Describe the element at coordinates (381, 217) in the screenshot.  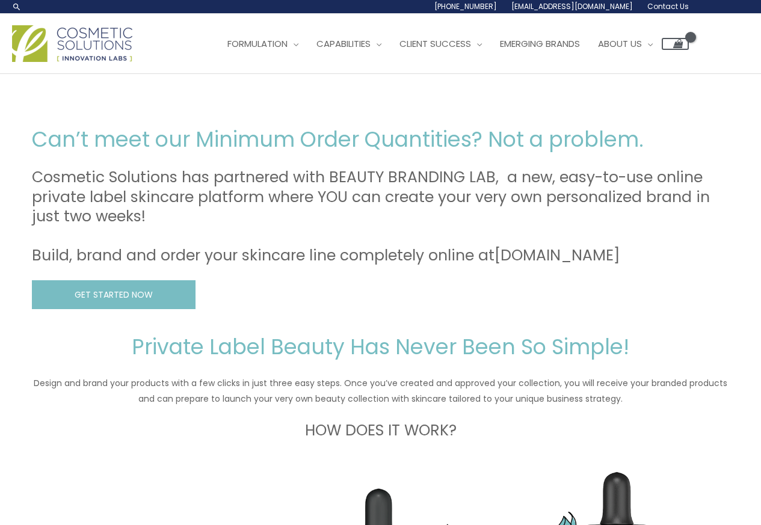
I see `h3: Cosmetic Solutions has partnered with BEAUTY BRANDING LAB, a new, easy-to-use online private labe...` at that location.